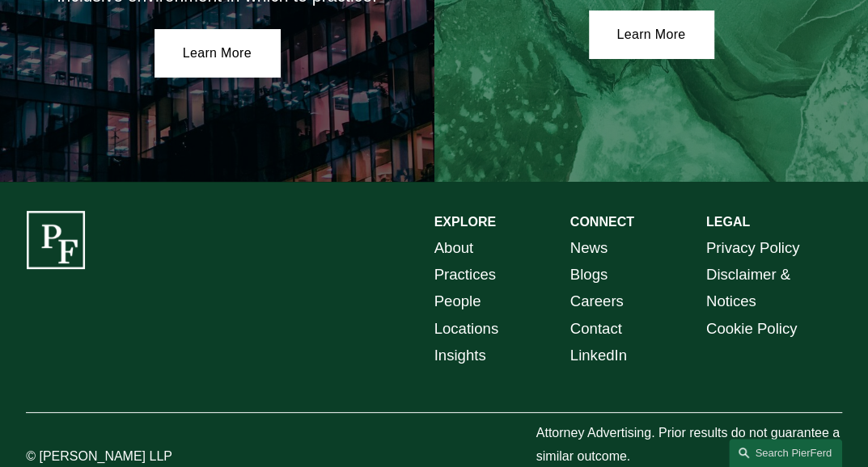 The width and height of the screenshot is (868, 467). Describe the element at coordinates (466, 328) in the screenshot. I see `a: Locations` at that location.